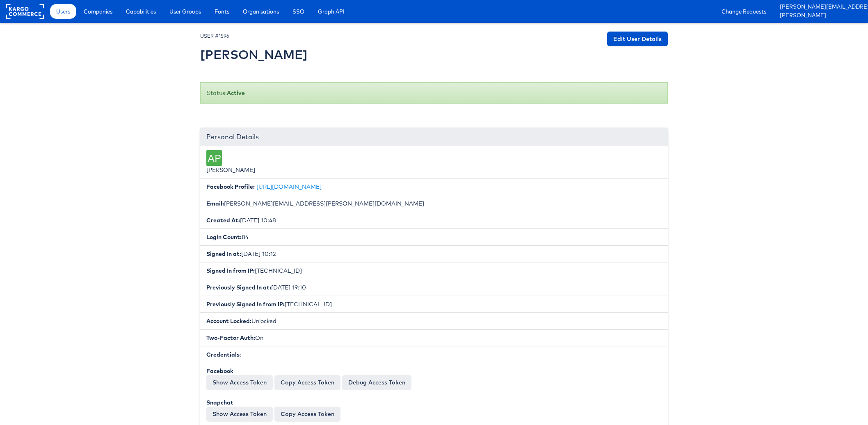  What do you see at coordinates (376, 383) in the screenshot?
I see `a: Debug Access Token` at bounding box center [376, 383].